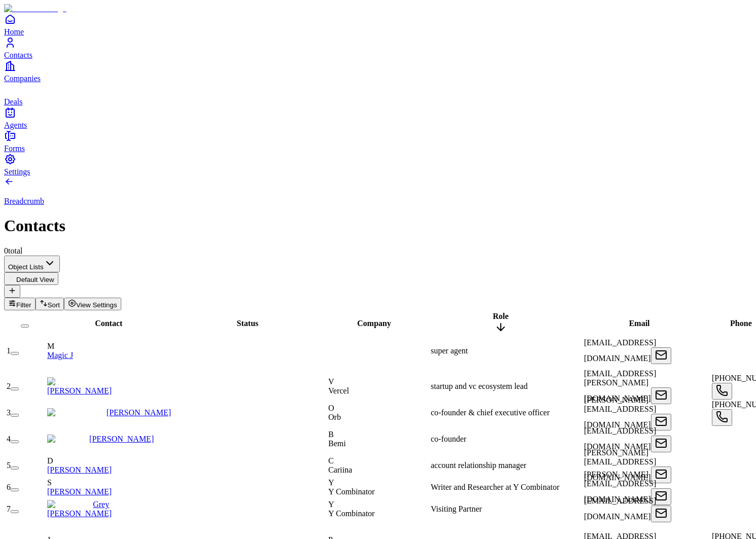 The image size is (756, 539). What do you see at coordinates (8, 509) in the screenshot?
I see `span: 7` at bounding box center [8, 509].